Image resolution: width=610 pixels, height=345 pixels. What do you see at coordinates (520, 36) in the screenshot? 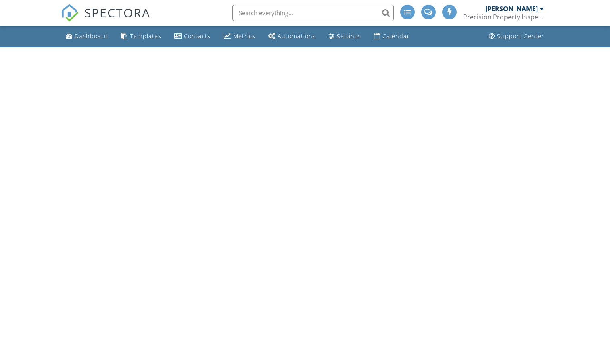
I see `div: Support Center` at bounding box center [520, 36].